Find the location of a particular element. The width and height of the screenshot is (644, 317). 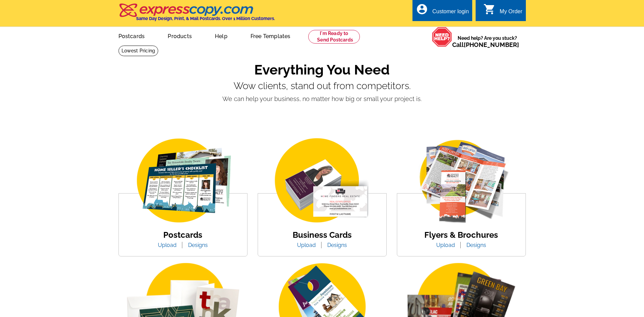

img: help is located at coordinates (442, 37).